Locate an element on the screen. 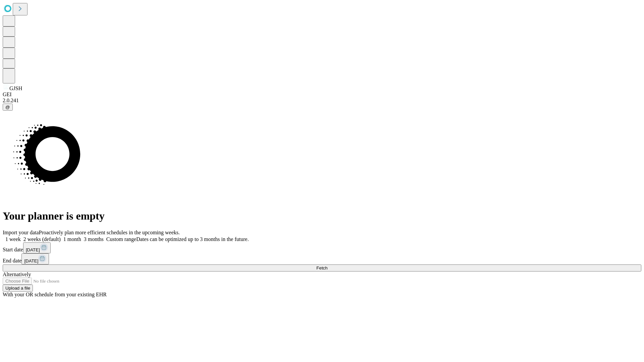  span: 2 weeks (default) is located at coordinates (42, 239).